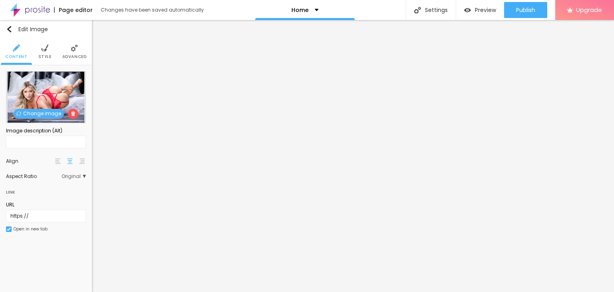  Describe the element at coordinates (30, 161) in the screenshot. I see `div: Align` at that location.